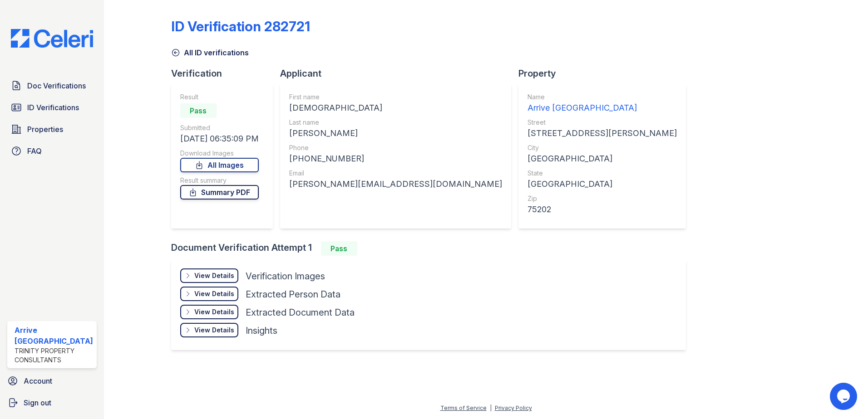 The image size is (868, 419). Describe the element at coordinates (219, 180) in the screenshot. I see `div: Result summary` at that location.